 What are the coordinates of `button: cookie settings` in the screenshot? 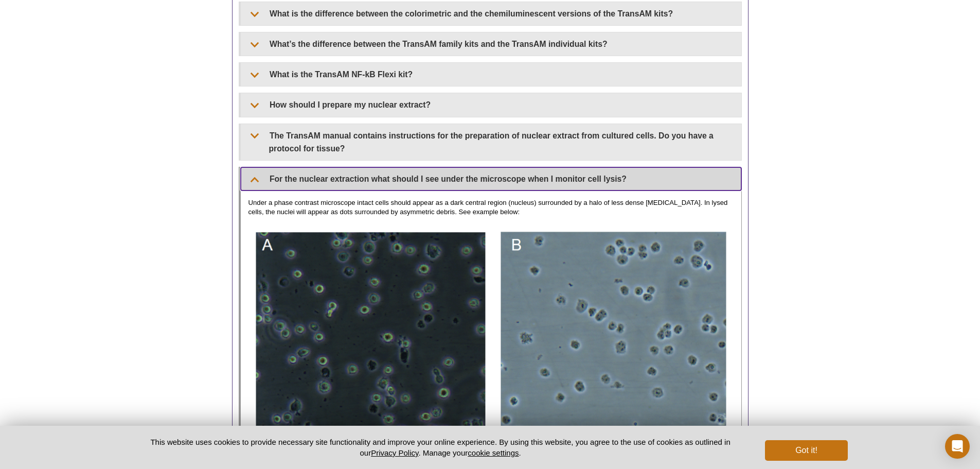 It's located at (493, 453).